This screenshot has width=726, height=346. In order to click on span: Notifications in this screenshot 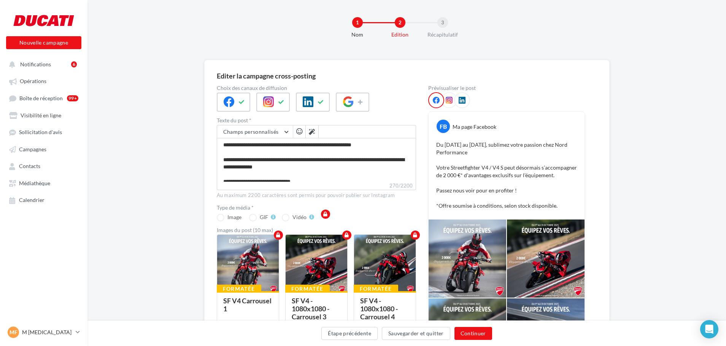, I will do `click(35, 64)`.